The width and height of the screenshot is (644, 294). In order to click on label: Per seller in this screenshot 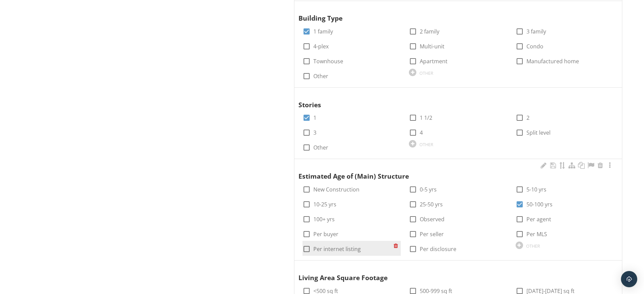, I will do `click(431, 234)`.